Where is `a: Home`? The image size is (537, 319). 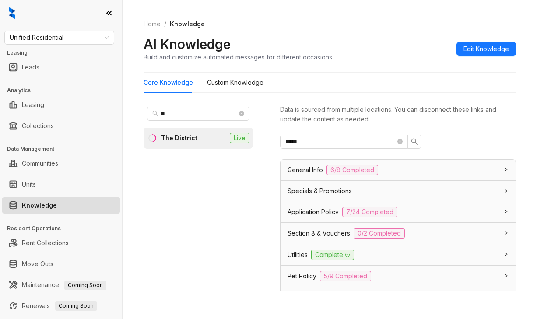 a: Home is located at coordinates (152, 24).